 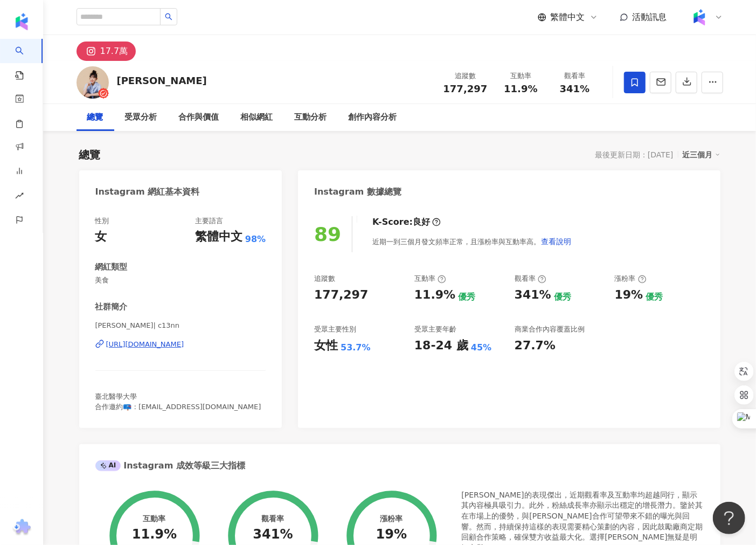 I want to click on span: 美食, so click(x=180, y=280).